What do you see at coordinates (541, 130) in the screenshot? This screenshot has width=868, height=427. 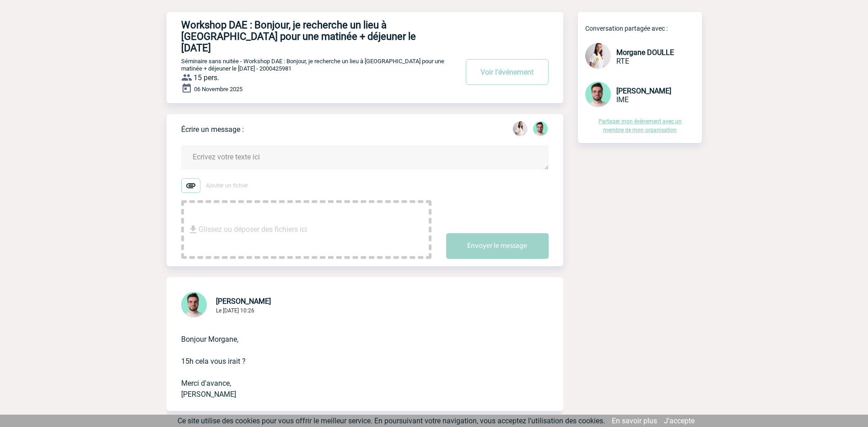 I see `div: Benjamin ROLAND` at bounding box center [541, 130].